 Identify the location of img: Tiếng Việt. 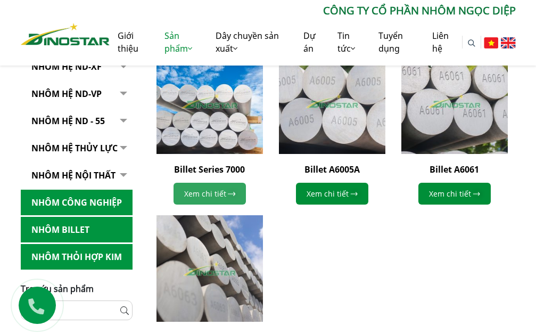
(491, 43).